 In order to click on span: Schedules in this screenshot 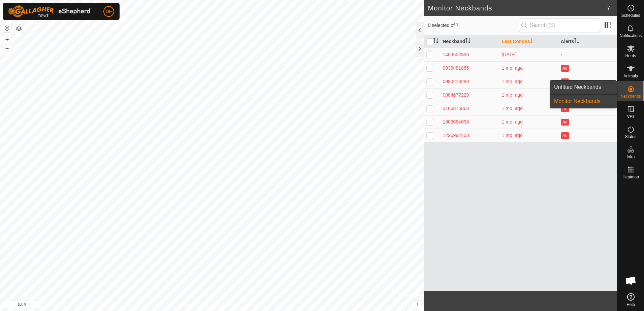, I will do `click(631, 16)`.